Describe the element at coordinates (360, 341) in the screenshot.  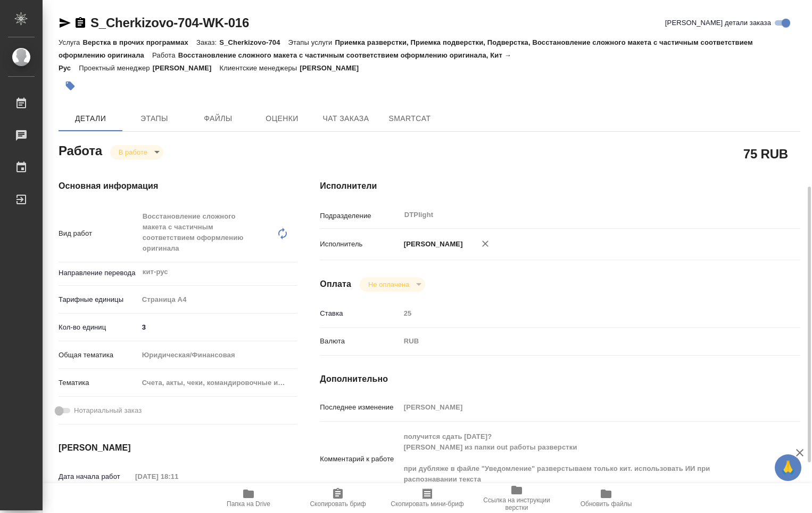
I see `p: Валюта` at that location.